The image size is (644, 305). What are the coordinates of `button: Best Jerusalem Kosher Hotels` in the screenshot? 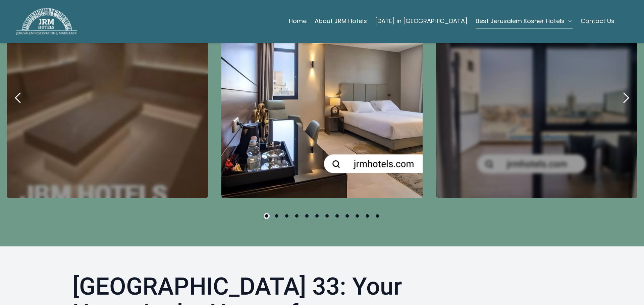 It's located at (524, 21).